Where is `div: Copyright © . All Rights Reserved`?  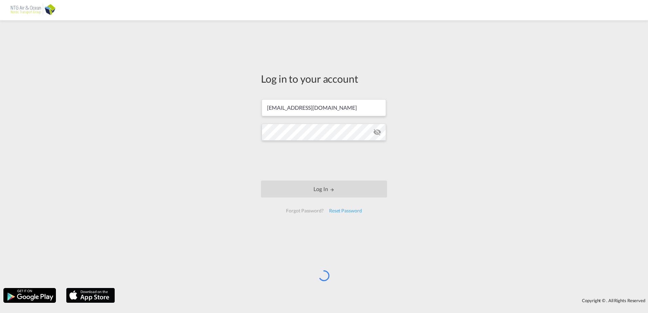 div: Copyright © . All Rights Reserved is located at coordinates (383, 301).